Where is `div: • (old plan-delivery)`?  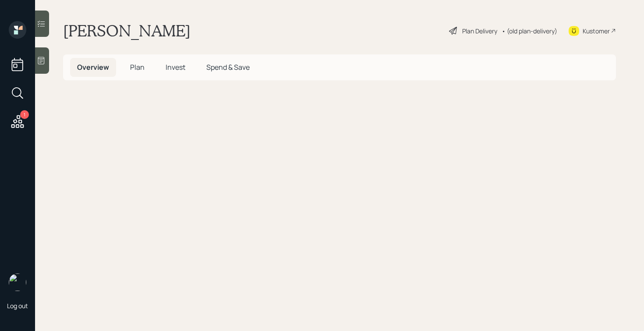 div: • (old plan-delivery) is located at coordinates (529, 31).